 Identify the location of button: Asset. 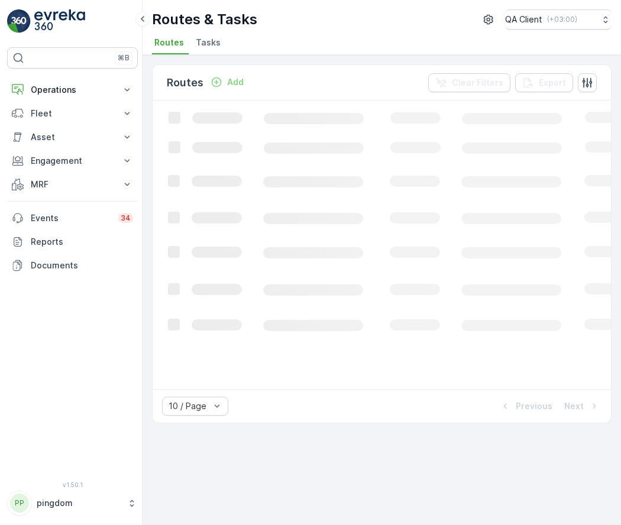
(72, 137).